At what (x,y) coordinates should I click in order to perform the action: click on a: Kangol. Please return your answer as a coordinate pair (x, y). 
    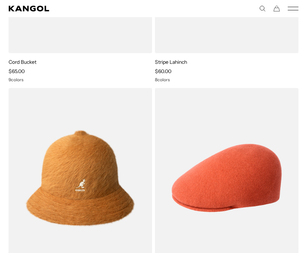
    Looking at the image, I should click on (81, 9).